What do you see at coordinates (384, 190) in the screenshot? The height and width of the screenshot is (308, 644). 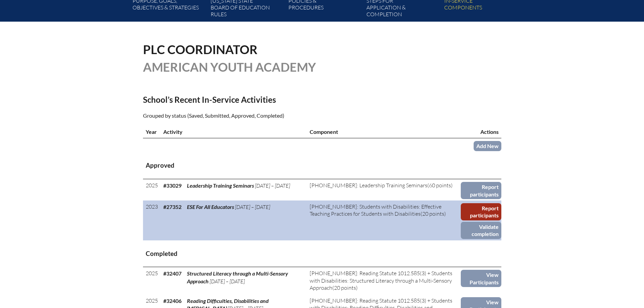 I see `td: (60 points)` at bounding box center [384, 190].